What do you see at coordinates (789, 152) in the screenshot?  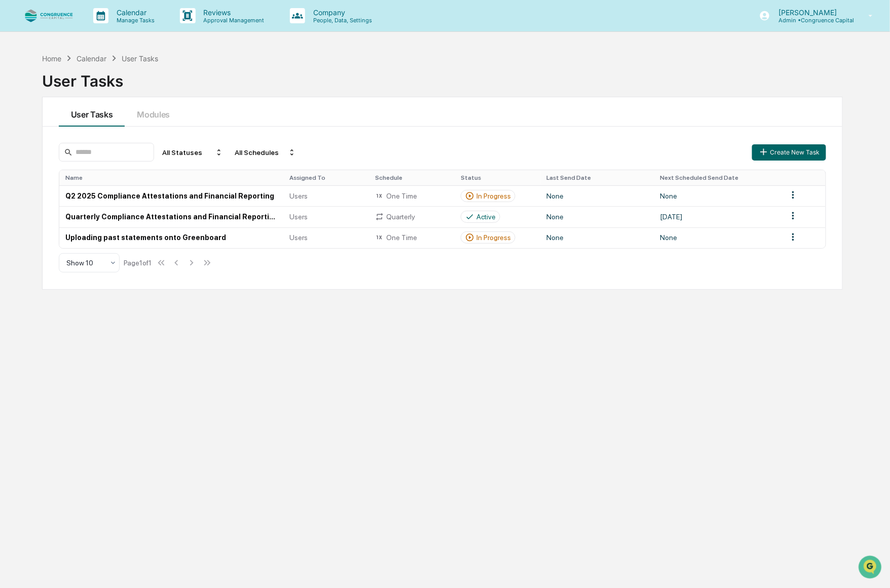 I see `button: Create New Task` at bounding box center [789, 152].